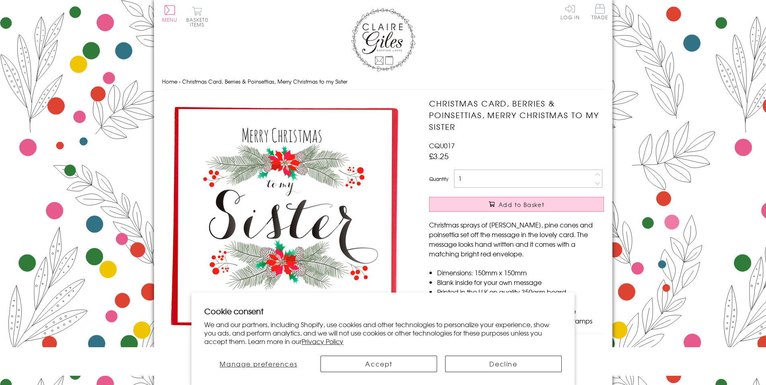 This screenshot has height=385, width=766. What do you see at coordinates (379, 364) in the screenshot?
I see `button: Accept` at bounding box center [379, 364].